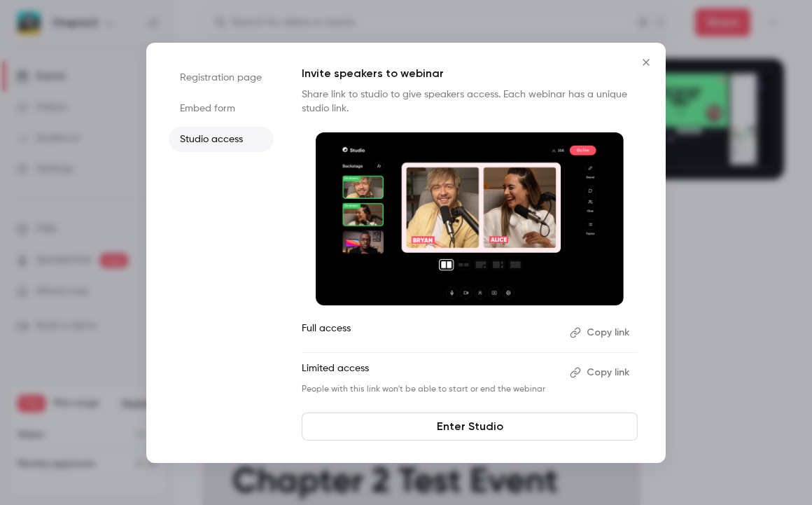  What do you see at coordinates (470, 219) in the screenshot?
I see `img: Invite speakers to webinar` at bounding box center [470, 219].